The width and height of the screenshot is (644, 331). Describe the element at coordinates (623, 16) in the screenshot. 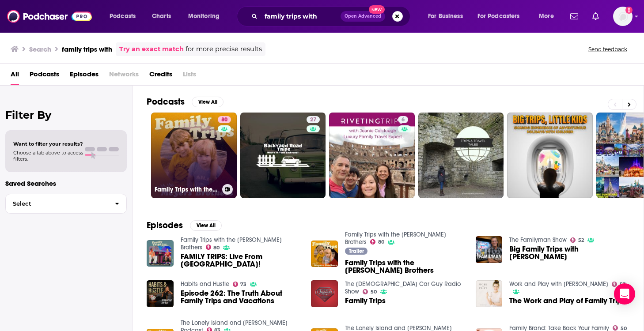

I see `img: User Profile` at that location.